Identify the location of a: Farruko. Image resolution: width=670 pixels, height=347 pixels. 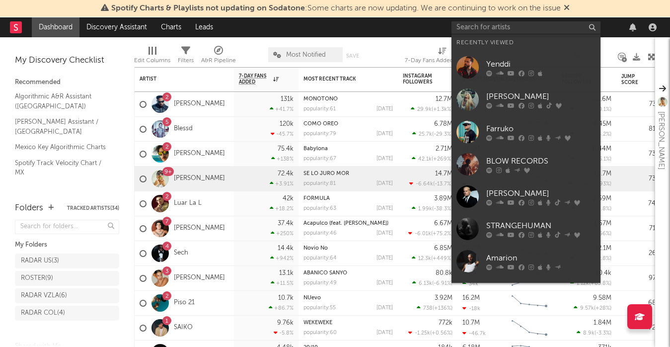
(526, 132).